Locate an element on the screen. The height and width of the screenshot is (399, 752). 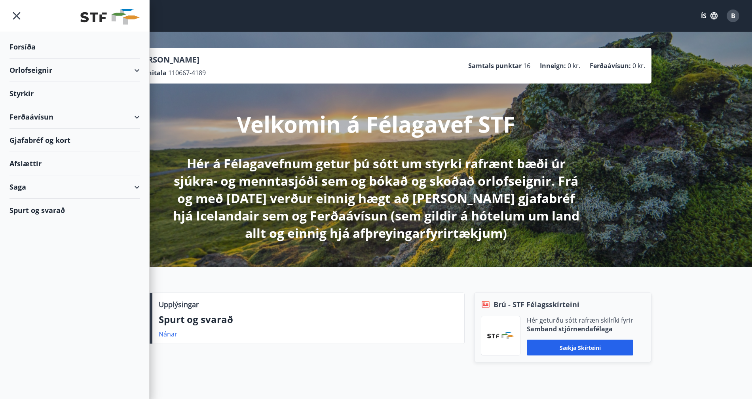
div: Styrkir is located at coordinates (74, 93).